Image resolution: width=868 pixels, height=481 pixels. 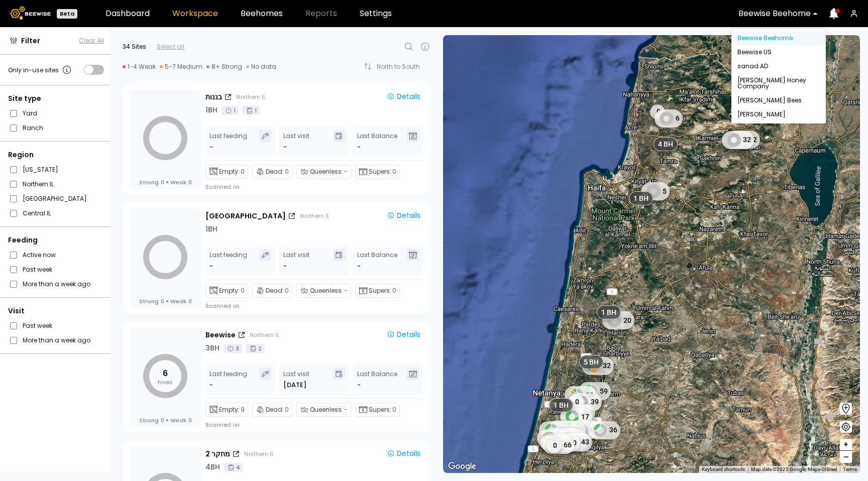 What do you see at coordinates (569, 437) in the screenshot?
I see `div: 37` at bounding box center [569, 437].